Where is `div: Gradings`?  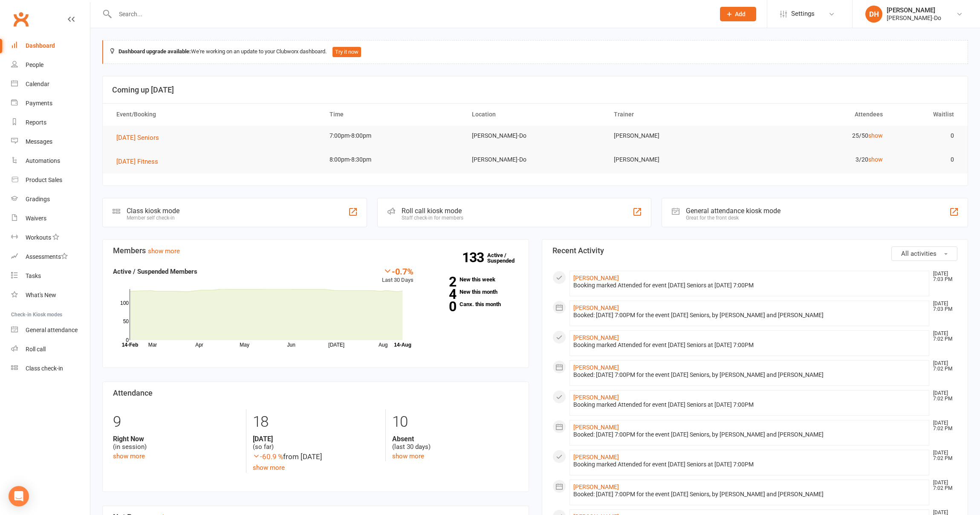
div: Gradings is located at coordinates (38, 199).